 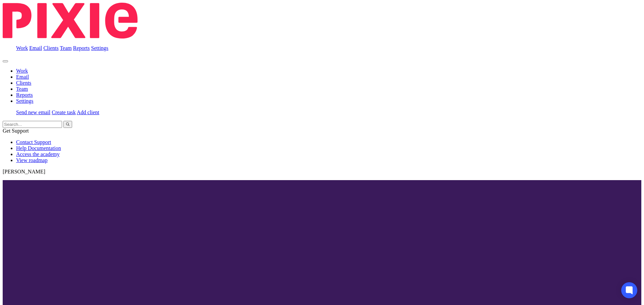 I want to click on a: Contact Support, so click(x=33, y=142).